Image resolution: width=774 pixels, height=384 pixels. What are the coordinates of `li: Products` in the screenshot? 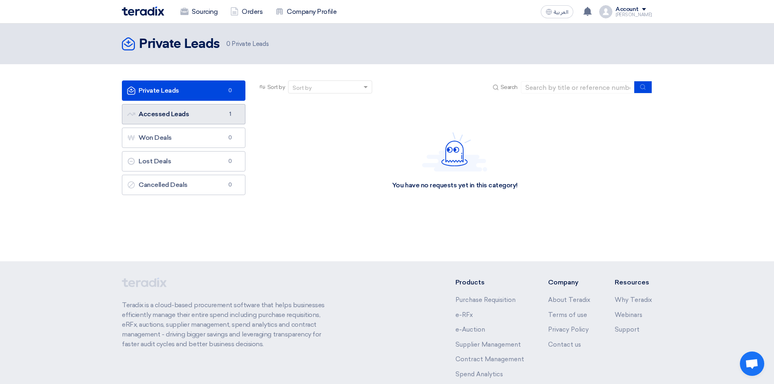 It's located at (490, 282).